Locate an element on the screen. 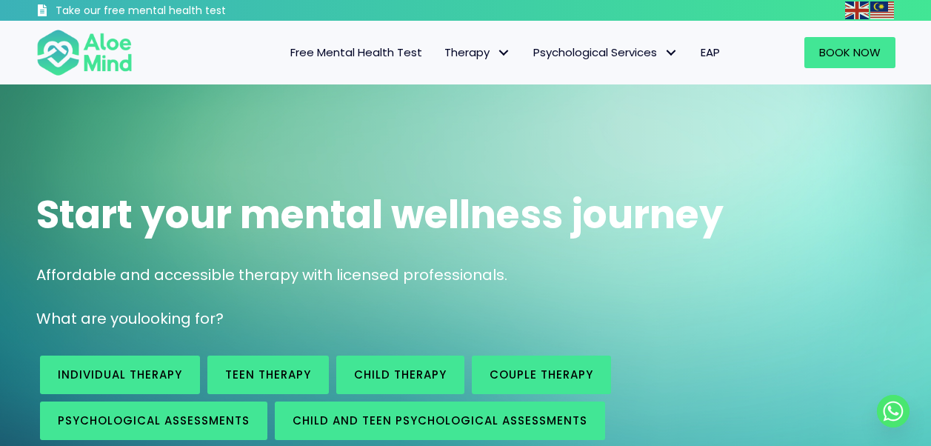 The width and height of the screenshot is (931, 446). a: Free Mental Health Test is located at coordinates (356, 53).